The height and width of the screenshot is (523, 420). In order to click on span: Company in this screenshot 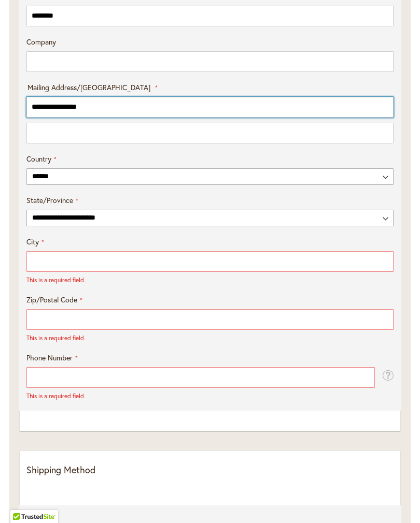, I will do `click(41, 41)`.